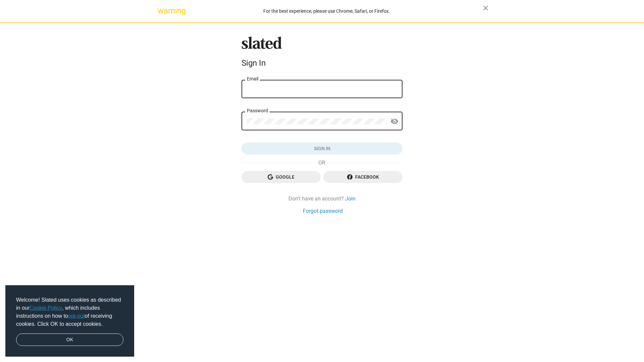 The image size is (644, 362). I want to click on span: Welcome! Slated uses cookies as described in our , which includes instructions on how to of recei..., so click(70, 312).